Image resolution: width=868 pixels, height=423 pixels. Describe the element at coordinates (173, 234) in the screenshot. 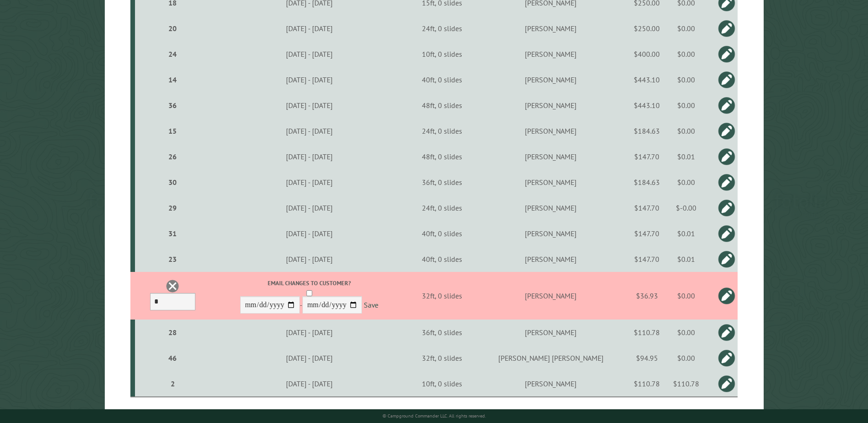

I see `div: 31` at that location.